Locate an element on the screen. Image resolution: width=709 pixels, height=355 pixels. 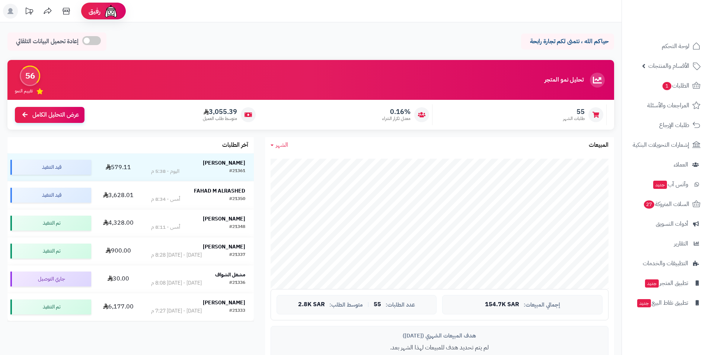
td: 579.11 is located at coordinates (118, 167).